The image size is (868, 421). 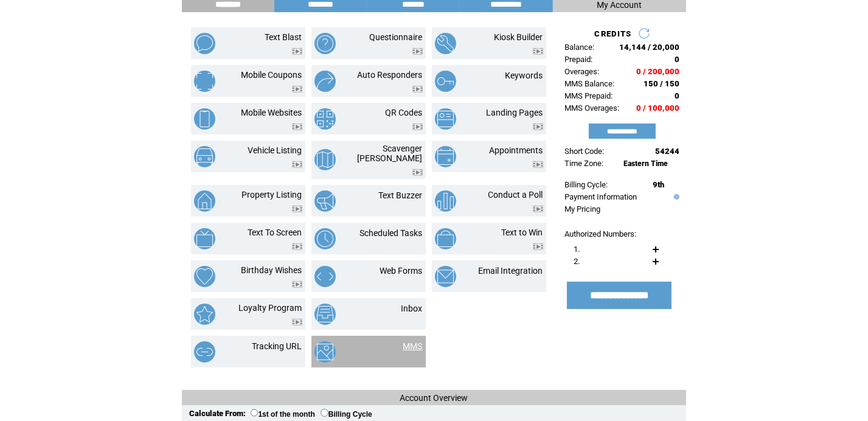 What do you see at coordinates (668, 151) in the screenshot?
I see `span: 54244` at bounding box center [668, 151].